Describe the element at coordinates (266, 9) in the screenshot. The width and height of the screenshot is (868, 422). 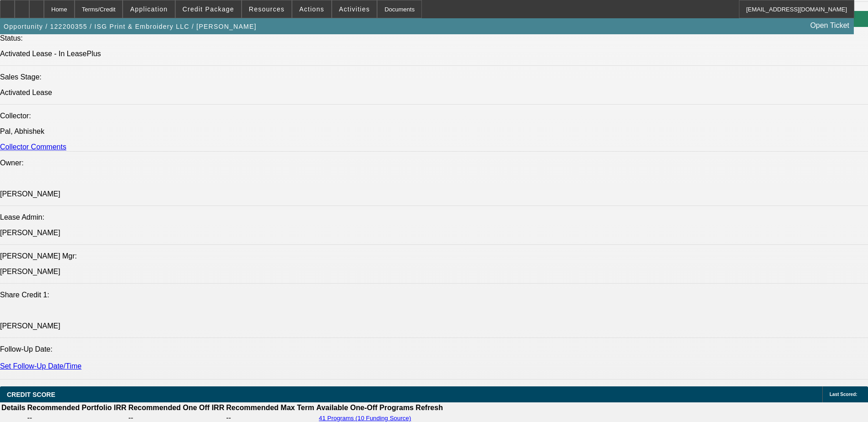
I see `button: Resources` at that location.